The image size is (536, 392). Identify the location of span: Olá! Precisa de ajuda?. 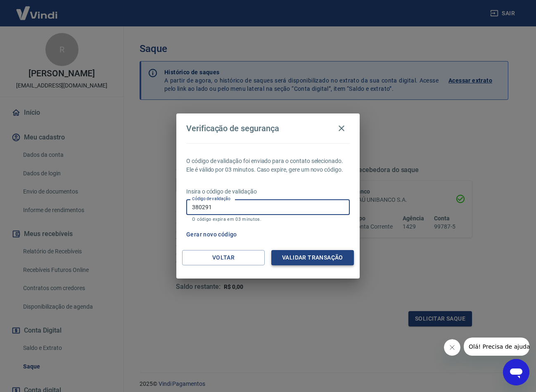
(37, 9).